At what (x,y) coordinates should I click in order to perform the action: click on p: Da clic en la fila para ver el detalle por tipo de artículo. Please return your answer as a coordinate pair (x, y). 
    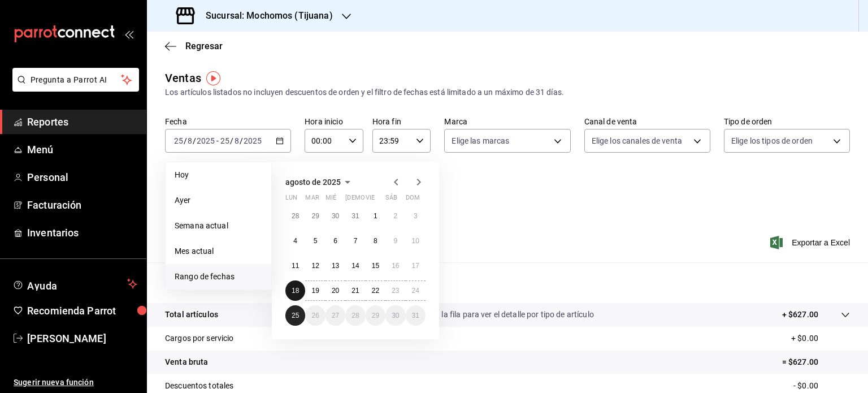
    Looking at the image, I should click on (500, 314).